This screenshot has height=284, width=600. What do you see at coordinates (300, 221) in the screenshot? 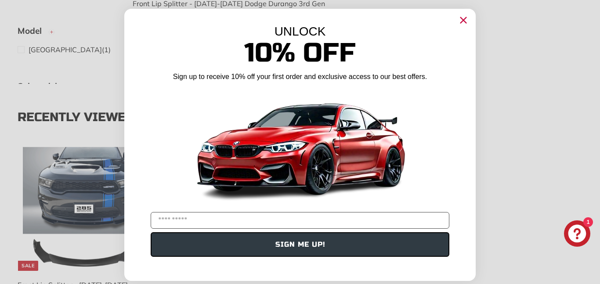
I see `input: YOUR EMAIL` at bounding box center [300, 221].